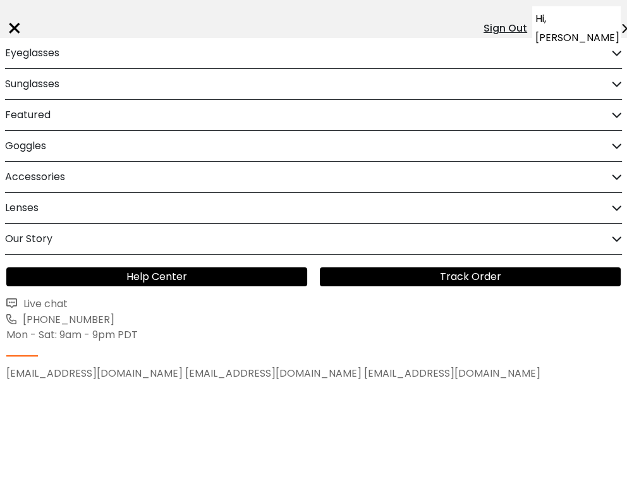 This screenshot has height=493, width=627. I want to click on a: Track Order, so click(471, 277).